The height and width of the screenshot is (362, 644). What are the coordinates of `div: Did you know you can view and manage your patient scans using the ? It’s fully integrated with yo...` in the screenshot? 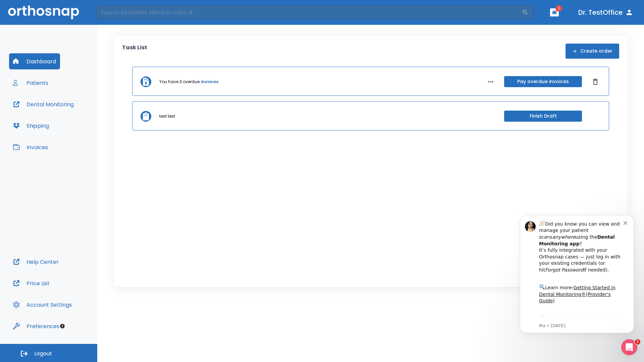 It's located at (72, 45).